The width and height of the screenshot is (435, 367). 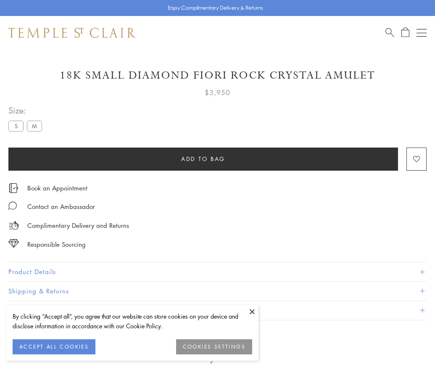 I want to click on img: Temple St. Clair, so click(x=72, y=33).